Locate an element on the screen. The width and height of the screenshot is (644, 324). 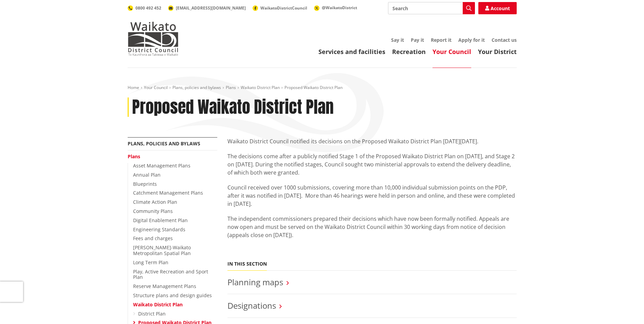
h1: Proposed Waikato District Plan is located at coordinates (233, 107).